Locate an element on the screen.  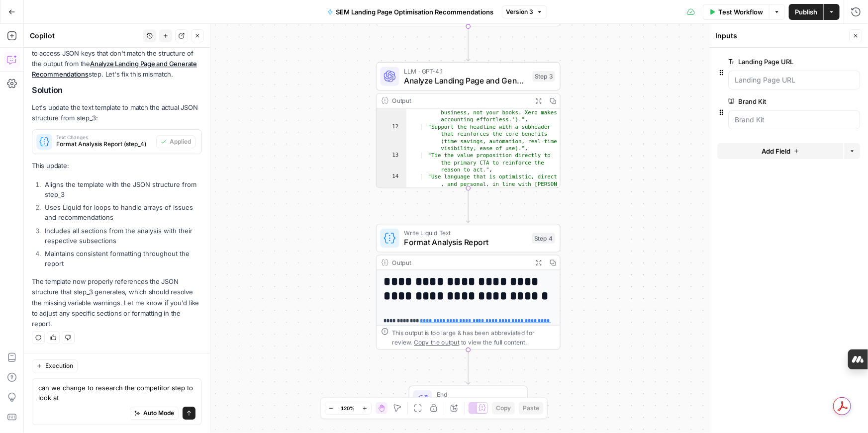
button: Execution is located at coordinates (55, 366).